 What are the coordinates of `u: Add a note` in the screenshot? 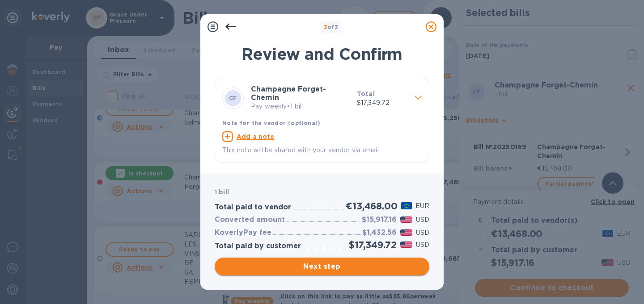 It's located at (255, 136).